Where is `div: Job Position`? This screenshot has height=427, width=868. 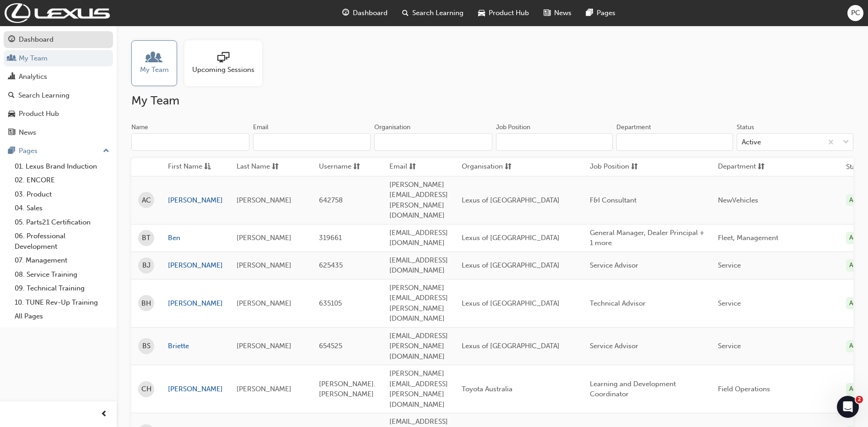 div: Job Position is located at coordinates (513, 127).